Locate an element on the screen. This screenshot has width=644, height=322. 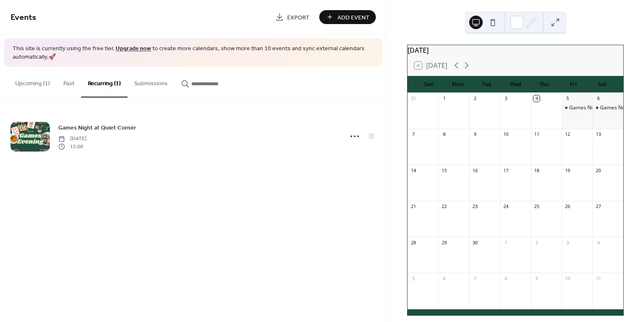
div: 18 is located at coordinates (536, 170).